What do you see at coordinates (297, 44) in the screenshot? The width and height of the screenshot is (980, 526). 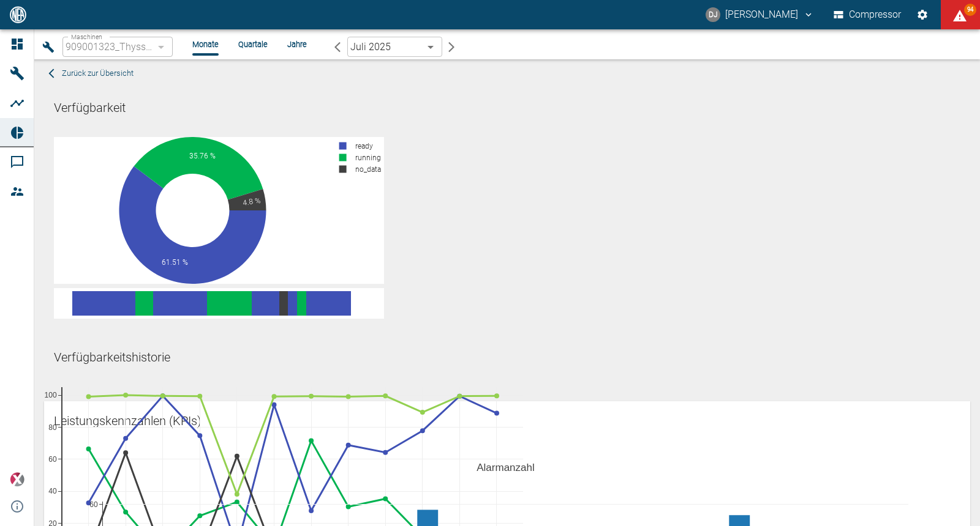 I see `li: Jahre` at bounding box center [297, 44].